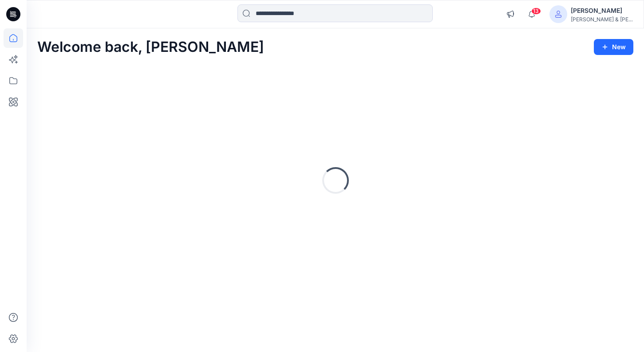 The width and height of the screenshot is (644, 352). Describe the element at coordinates (536, 11) in the screenshot. I see `span: 13` at that location.